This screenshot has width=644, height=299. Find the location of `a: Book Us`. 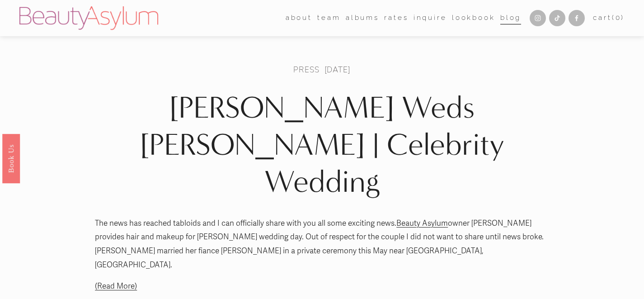

a: Book Us is located at coordinates (11, 158).